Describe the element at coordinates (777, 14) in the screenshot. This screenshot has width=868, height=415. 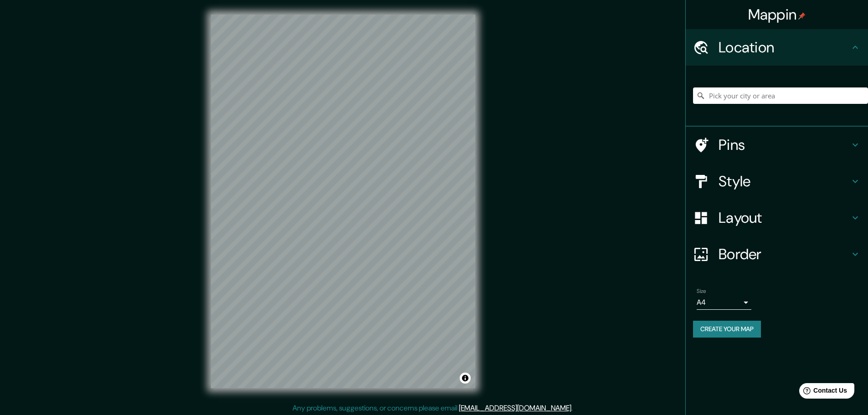
I see `h4: Mappin` at that location.